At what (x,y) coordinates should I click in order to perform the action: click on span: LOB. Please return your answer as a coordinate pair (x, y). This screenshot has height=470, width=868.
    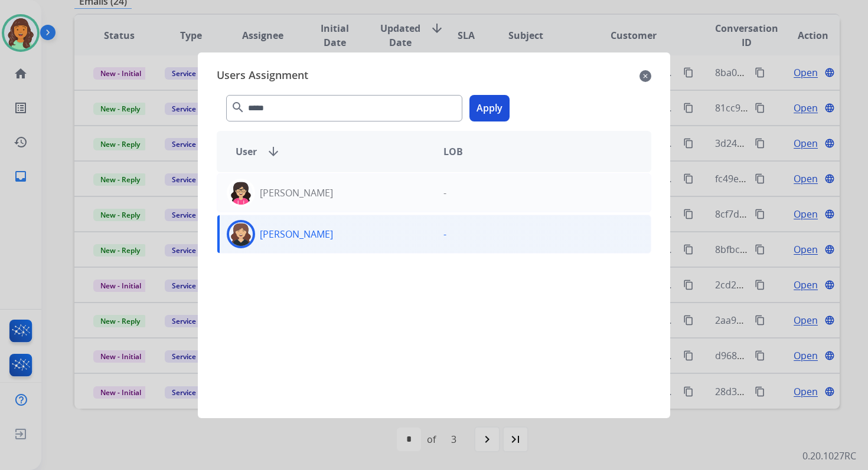
    Looking at the image, I should click on (453, 152).